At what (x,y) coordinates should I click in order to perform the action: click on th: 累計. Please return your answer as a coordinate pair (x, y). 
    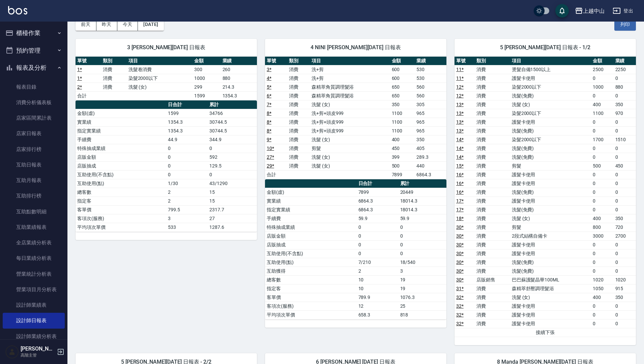
    Looking at the image, I should click on (232, 105).